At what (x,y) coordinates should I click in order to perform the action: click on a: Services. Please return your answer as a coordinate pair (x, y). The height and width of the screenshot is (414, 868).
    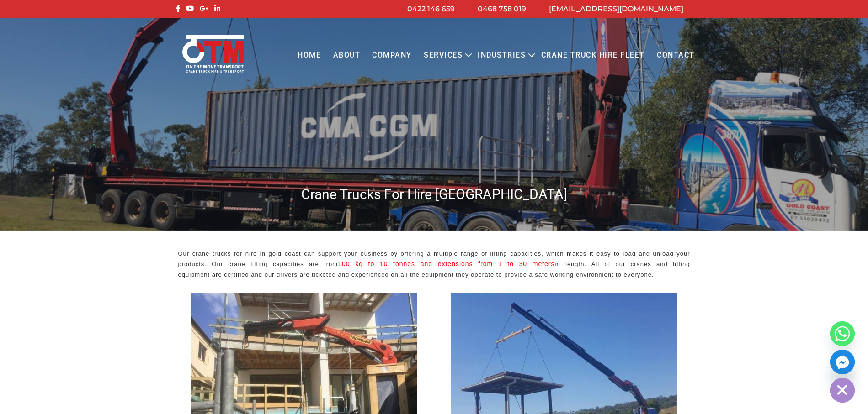
    Looking at the image, I should click on (443, 55).